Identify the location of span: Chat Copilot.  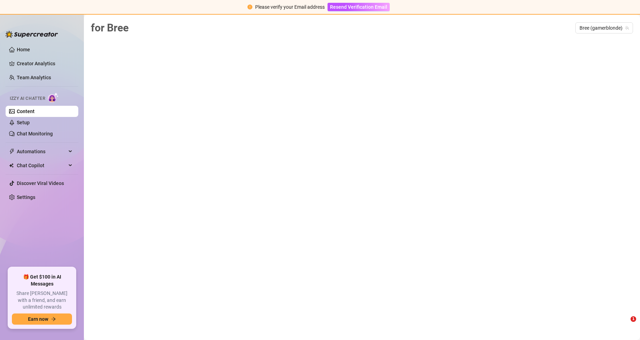
(42, 166).